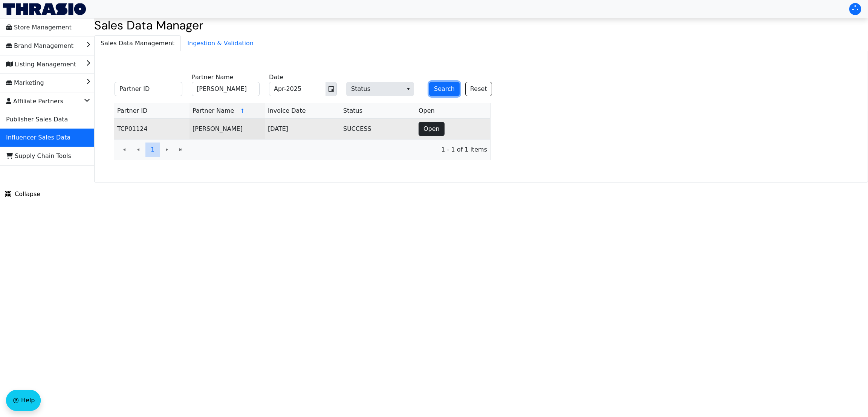 The image size is (868, 417). Describe the element at coordinates (25, 83) in the screenshot. I see `span: Marketing` at that location.